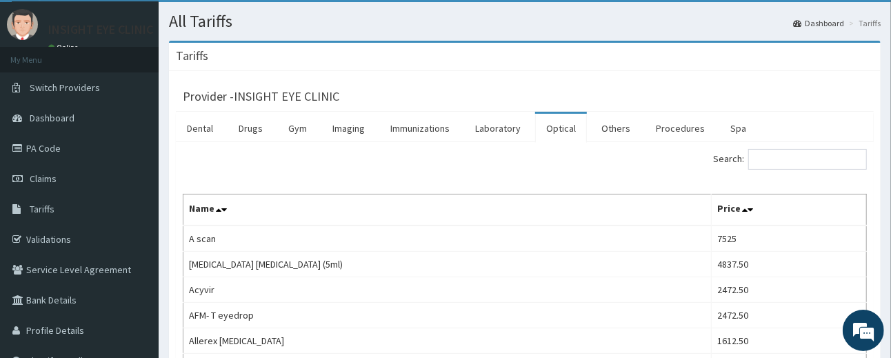 The height and width of the screenshot is (358, 891). What do you see at coordinates (789, 341) in the screenshot?
I see `td: 1612.50` at bounding box center [789, 341].